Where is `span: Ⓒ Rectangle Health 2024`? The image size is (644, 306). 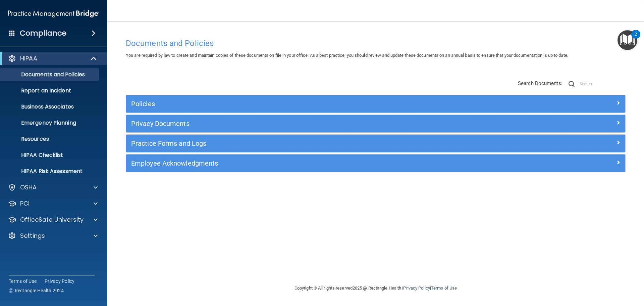 span: Ⓒ Rectangle Health 2024 is located at coordinates (36, 290).